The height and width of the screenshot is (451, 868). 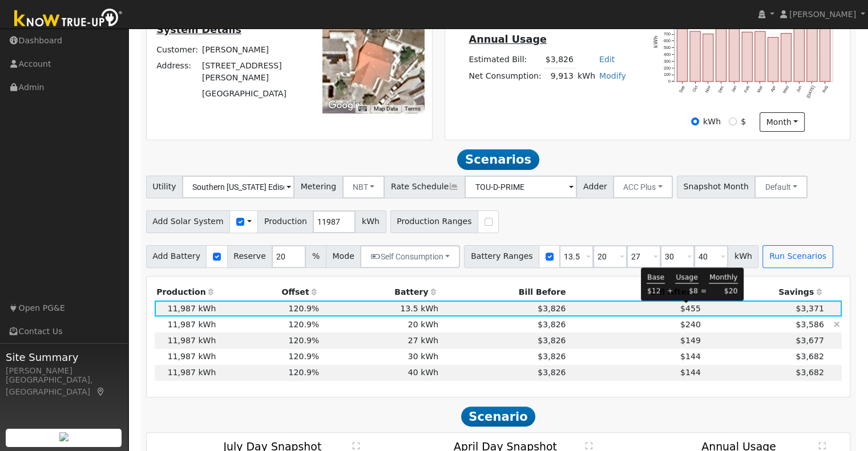 I want to click on span: Production Ranges, so click(x=435, y=222).